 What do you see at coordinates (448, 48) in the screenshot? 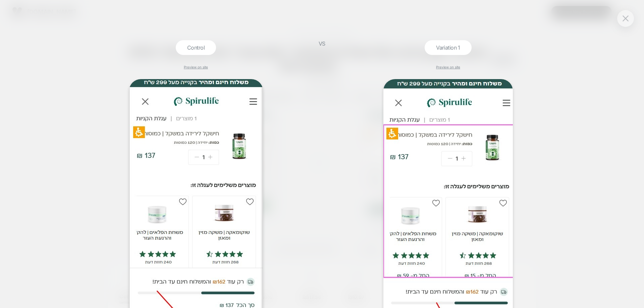
I see `div: Variation 1` at bounding box center [448, 48].